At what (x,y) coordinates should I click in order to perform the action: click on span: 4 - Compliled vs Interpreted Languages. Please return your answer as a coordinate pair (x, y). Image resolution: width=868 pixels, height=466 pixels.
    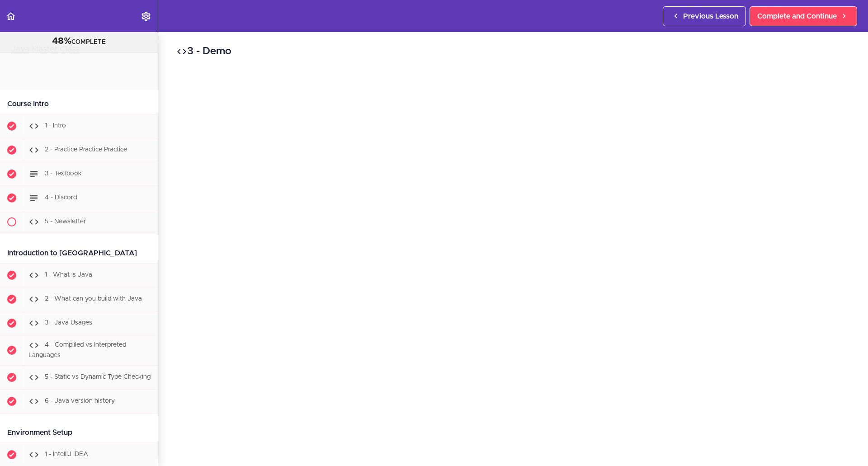
    Looking at the image, I should click on (77, 350).